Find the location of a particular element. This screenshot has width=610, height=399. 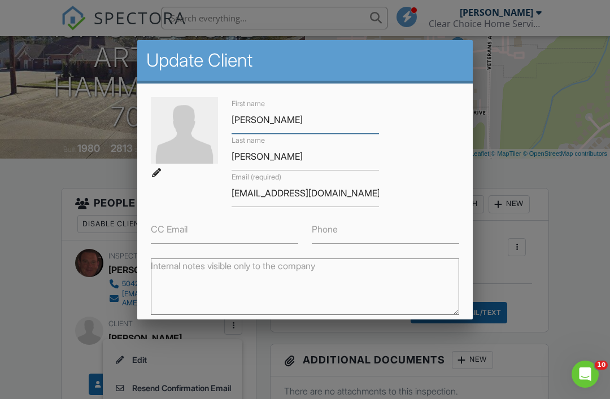

img: default-user-f0147aede5fd5fa78ca7ade42f37bd4542148d508eef1c3d3ea960f66861d68b.jpg is located at coordinates (184, 130).